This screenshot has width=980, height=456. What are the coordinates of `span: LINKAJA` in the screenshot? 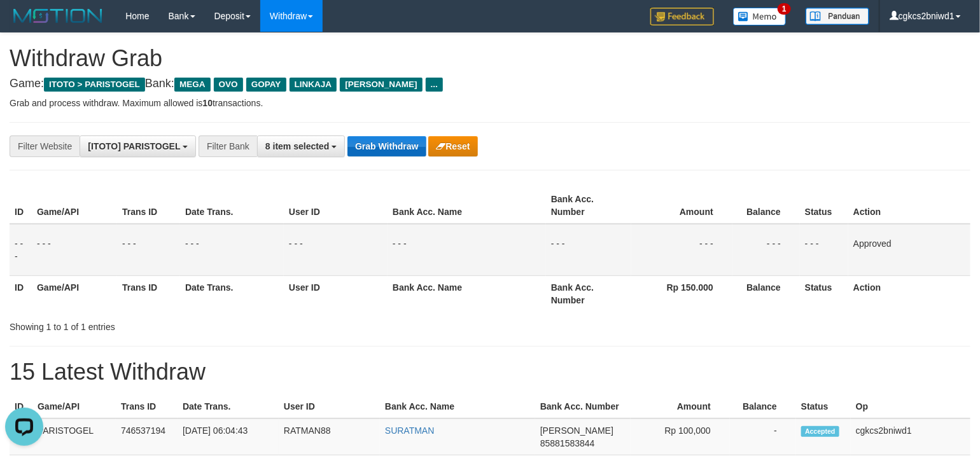 It's located at (313, 85).